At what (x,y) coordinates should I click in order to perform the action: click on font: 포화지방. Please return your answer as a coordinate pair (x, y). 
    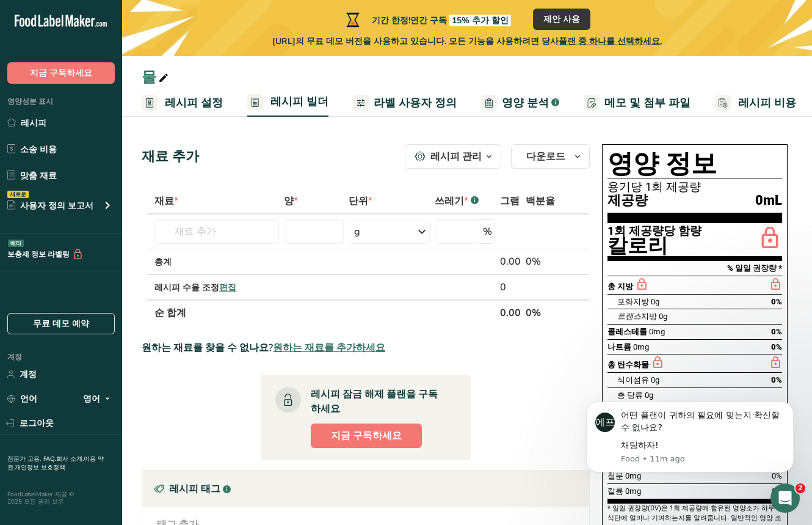
    Looking at the image, I should click on (633, 301).